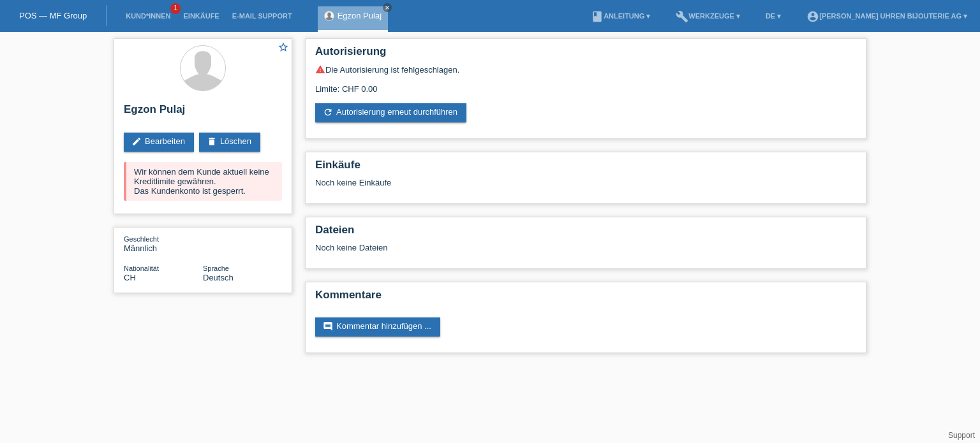  Describe the element at coordinates (510, 247) in the screenshot. I see `div: Noch keine Dateien` at that location.